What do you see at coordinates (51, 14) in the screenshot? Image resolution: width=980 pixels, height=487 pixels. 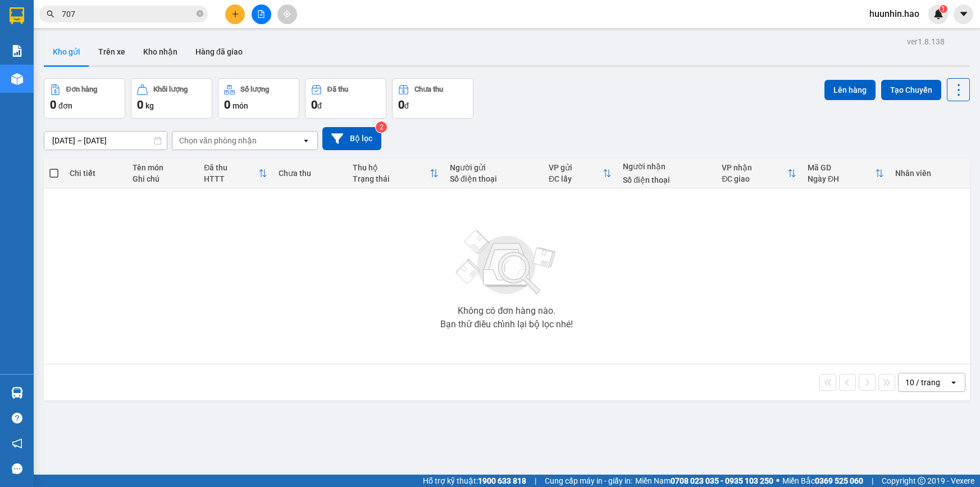 I see `span: search` at bounding box center [51, 14].